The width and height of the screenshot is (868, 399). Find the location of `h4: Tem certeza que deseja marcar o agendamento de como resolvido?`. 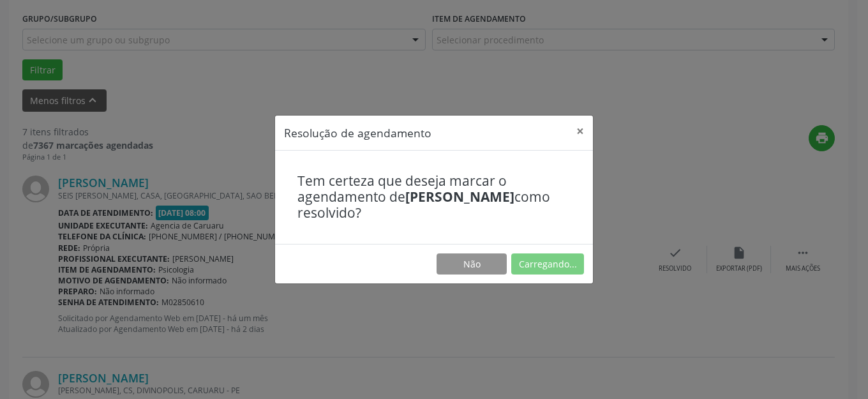

h4: Tem certeza que deseja marcar o agendamento de como resolvido? is located at coordinates (434, 197).